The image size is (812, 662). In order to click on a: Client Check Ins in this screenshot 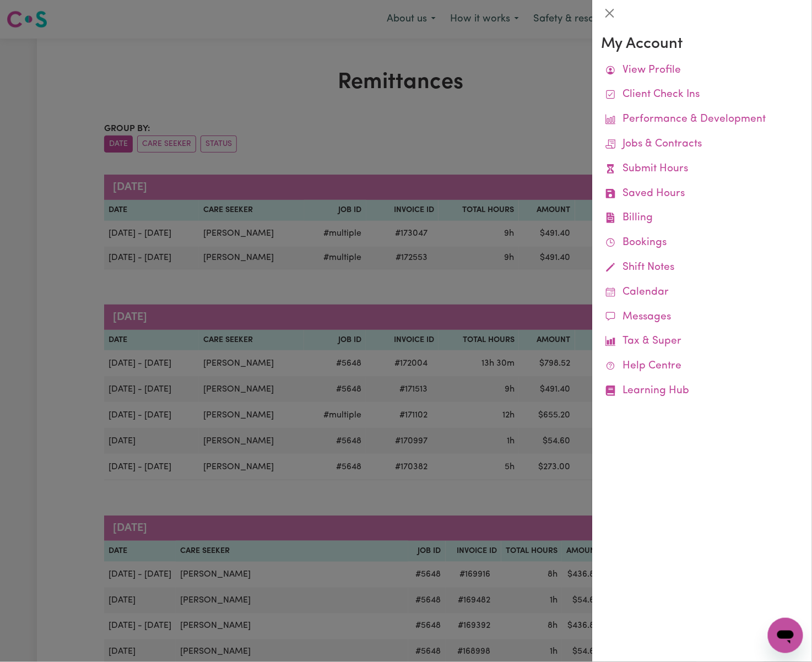, I will do `click(702, 95)`.